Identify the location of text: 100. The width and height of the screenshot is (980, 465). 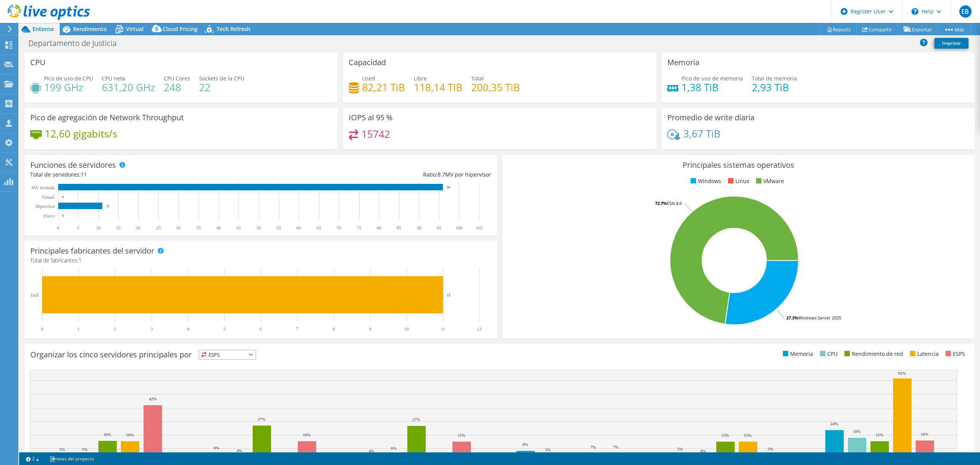
(459, 228).